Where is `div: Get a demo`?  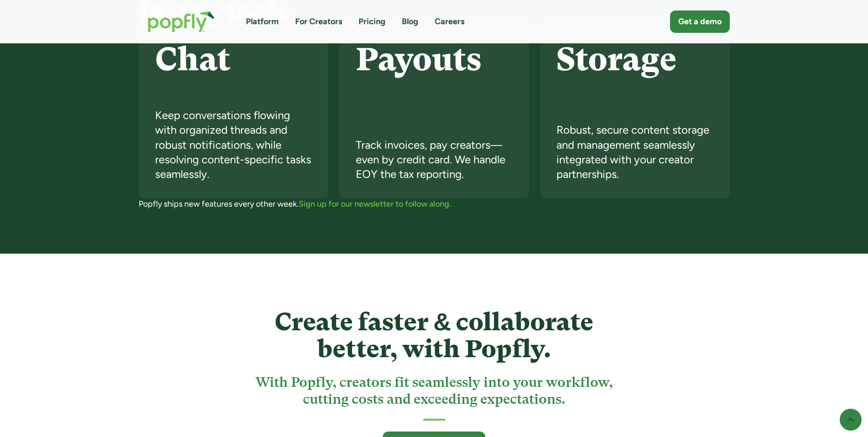 div: Get a demo is located at coordinates (700, 22).